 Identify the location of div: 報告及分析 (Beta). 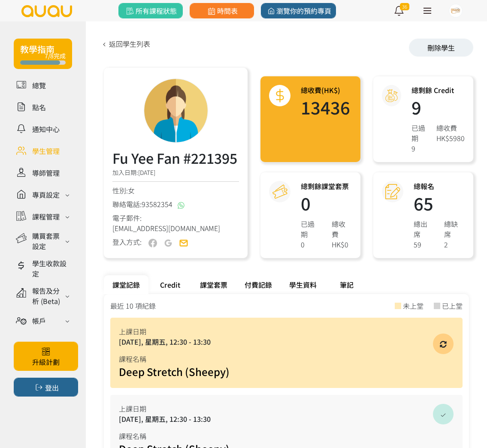
(47, 296).